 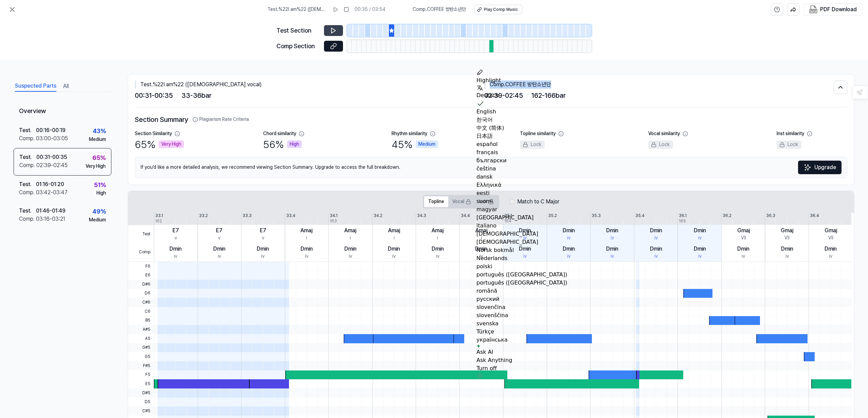 I want to click on span: E6, so click(x=141, y=275).